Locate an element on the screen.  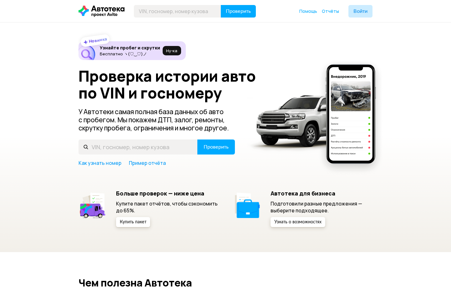
a: Пример отчёта is located at coordinates (147, 163).